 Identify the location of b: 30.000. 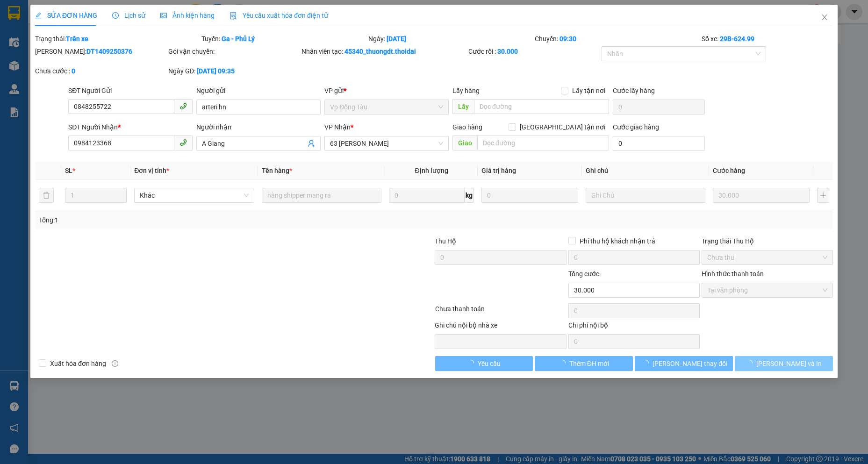
(507, 52).